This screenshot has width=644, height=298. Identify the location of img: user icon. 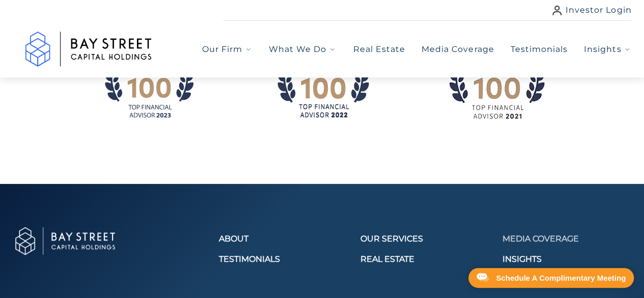
(557, 10).